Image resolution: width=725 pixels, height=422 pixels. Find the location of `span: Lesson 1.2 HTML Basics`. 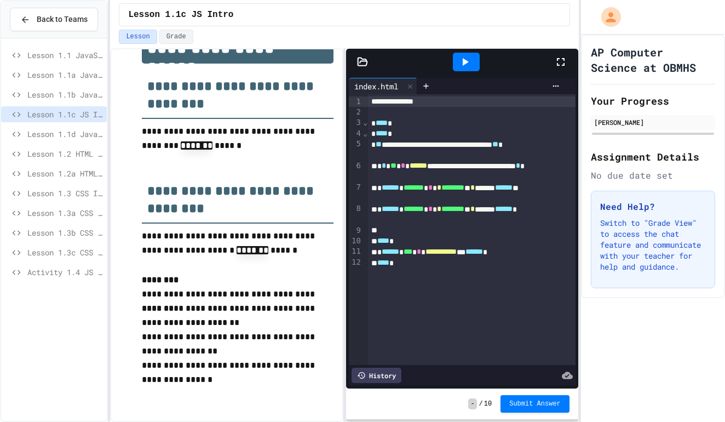

span: Lesson 1.2 HTML Basics is located at coordinates (65, 153).